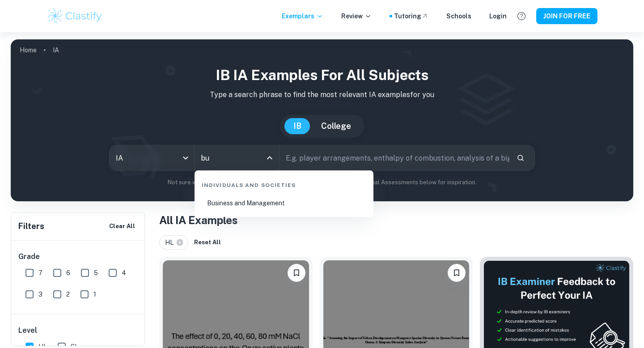 This screenshot has width=644, height=348. Describe the element at coordinates (459, 16) in the screenshot. I see `div: Schools` at that location.